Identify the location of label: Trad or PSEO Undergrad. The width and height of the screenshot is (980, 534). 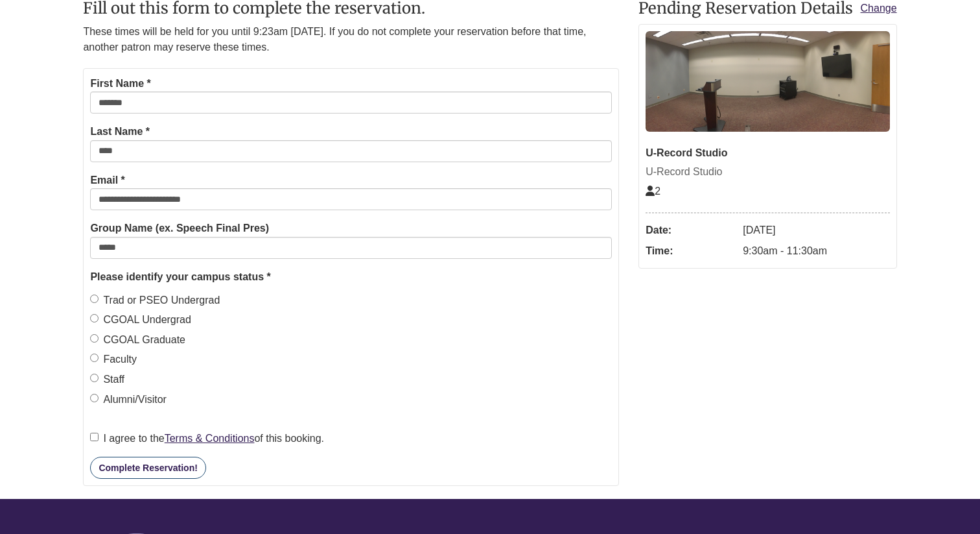
(155, 300).